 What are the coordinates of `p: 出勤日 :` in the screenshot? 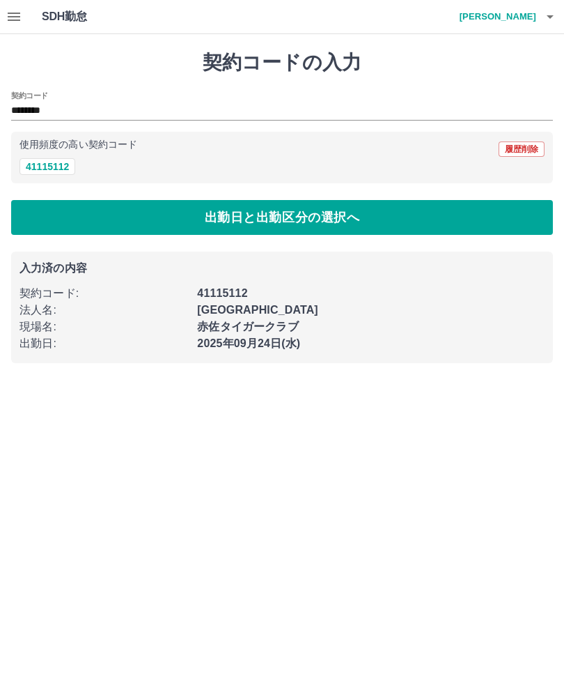 It's located at (104, 344).